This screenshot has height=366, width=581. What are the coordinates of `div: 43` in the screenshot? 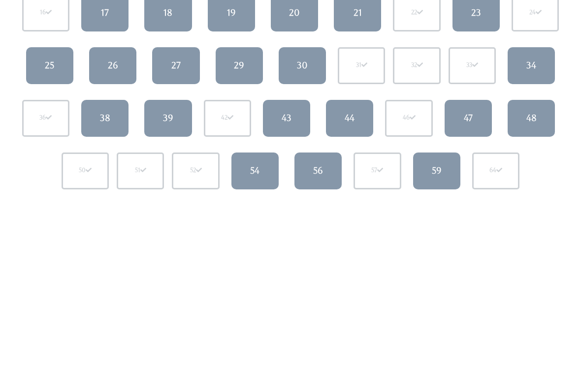 It's located at (286, 118).